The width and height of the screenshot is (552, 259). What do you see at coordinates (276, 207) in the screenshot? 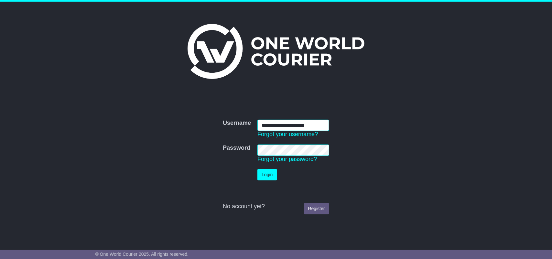
I see `div: No account yet?` at bounding box center [276, 207].